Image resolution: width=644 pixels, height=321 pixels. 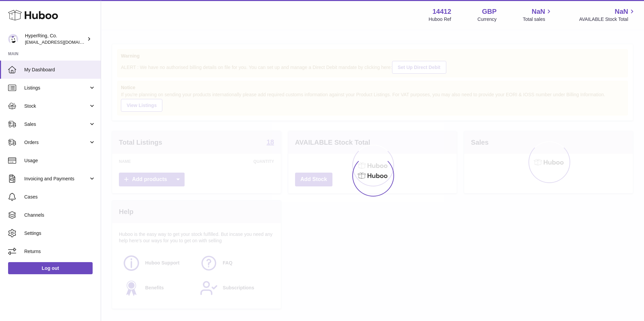 I want to click on span: Listings, so click(x=56, y=88).